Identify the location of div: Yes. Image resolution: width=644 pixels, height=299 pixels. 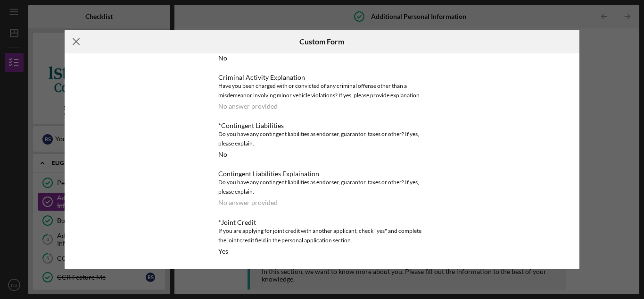
(223, 251).